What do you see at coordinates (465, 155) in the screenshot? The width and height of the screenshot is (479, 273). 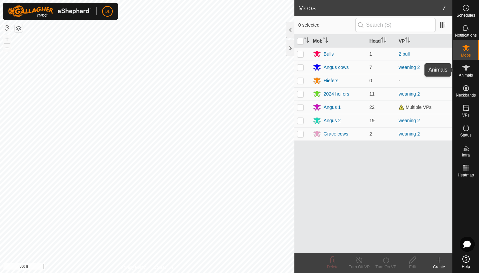 I see `span: Infra` at bounding box center [465, 155].